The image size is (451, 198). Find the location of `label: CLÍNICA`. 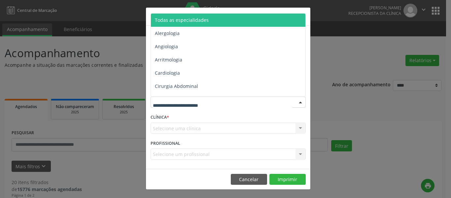

label: CLÍNICA is located at coordinates (160, 117).